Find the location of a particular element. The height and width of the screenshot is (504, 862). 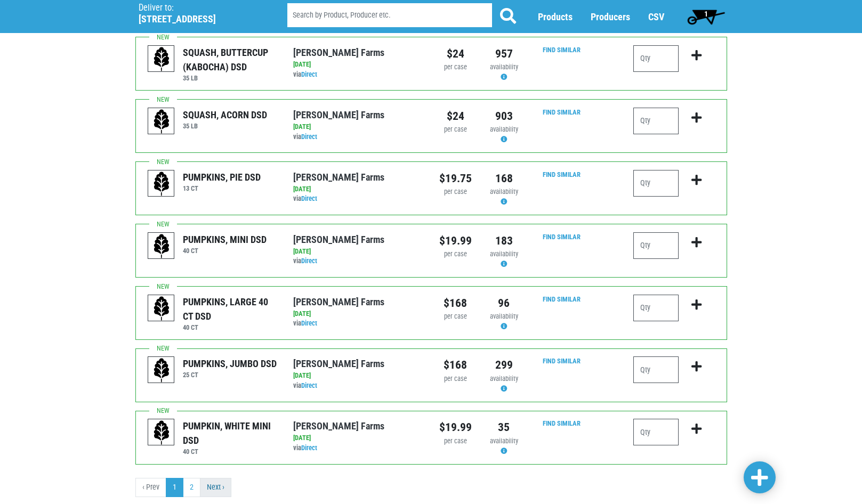

span: Products is located at coordinates (555, 17).